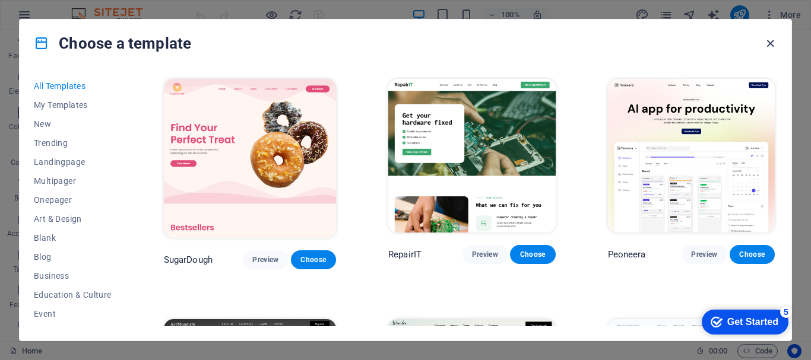  I want to click on button: Business, so click(72, 276).